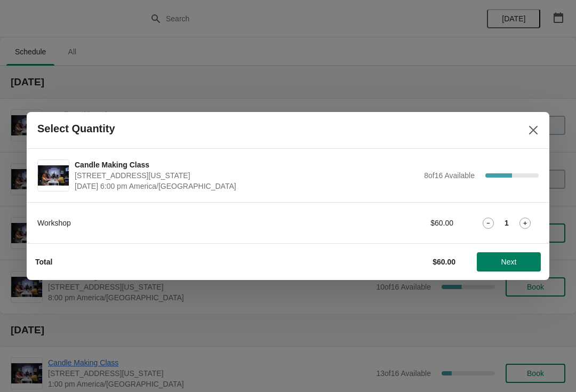  Describe the element at coordinates (509, 262) in the screenshot. I see `span: Next` at that location.